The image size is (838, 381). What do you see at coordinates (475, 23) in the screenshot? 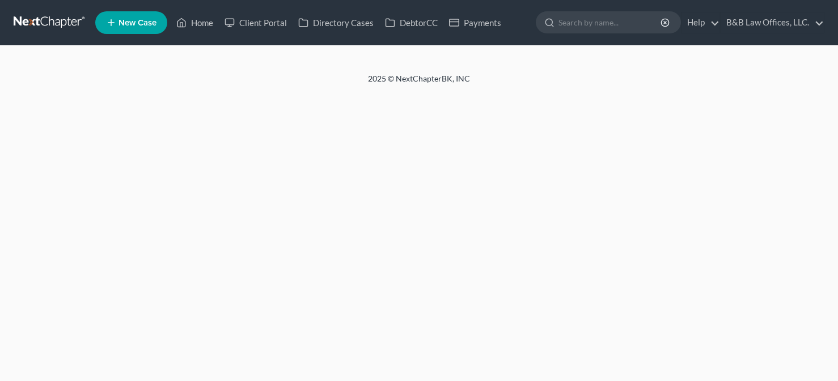
I see `a: Payments` at bounding box center [475, 23].